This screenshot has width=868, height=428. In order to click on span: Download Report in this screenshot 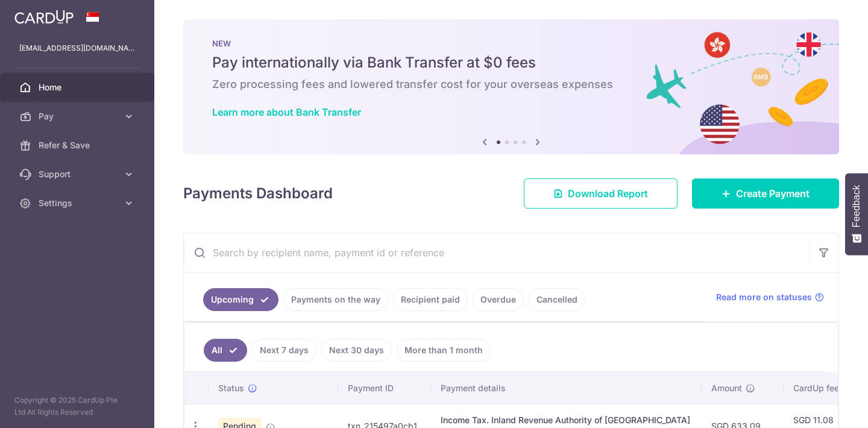, I will do `click(608, 193)`.